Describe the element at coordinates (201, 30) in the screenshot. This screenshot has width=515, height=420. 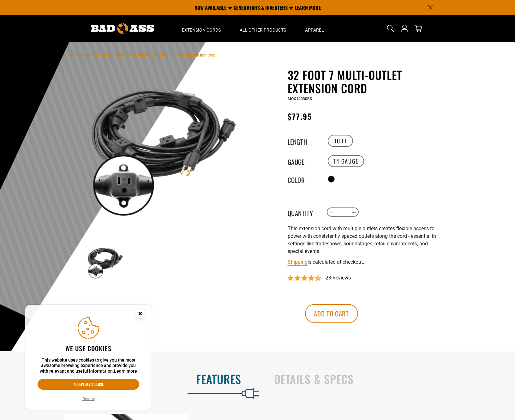
I see `span: Extension Cords` at that location.